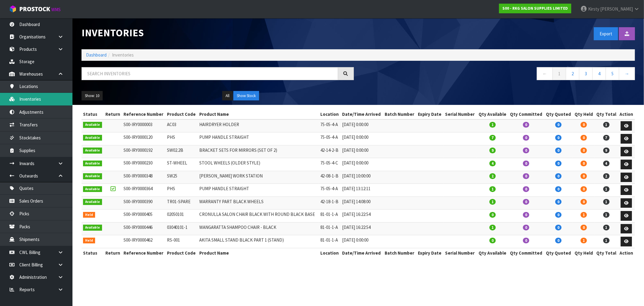 The width and height of the screenshot is (644, 306). Describe the element at coordinates (246, 96) in the screenshot. I see `button: Show Stock` at that location.